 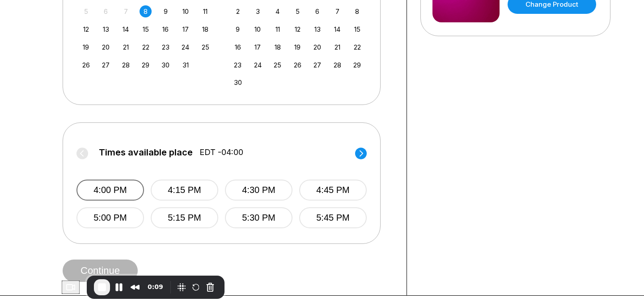 What do you see at coordinates (277, 29) in the screenshot?
I see `div: Choose Tuesday, November 11th, 2025` at bounding box center [277, 29].